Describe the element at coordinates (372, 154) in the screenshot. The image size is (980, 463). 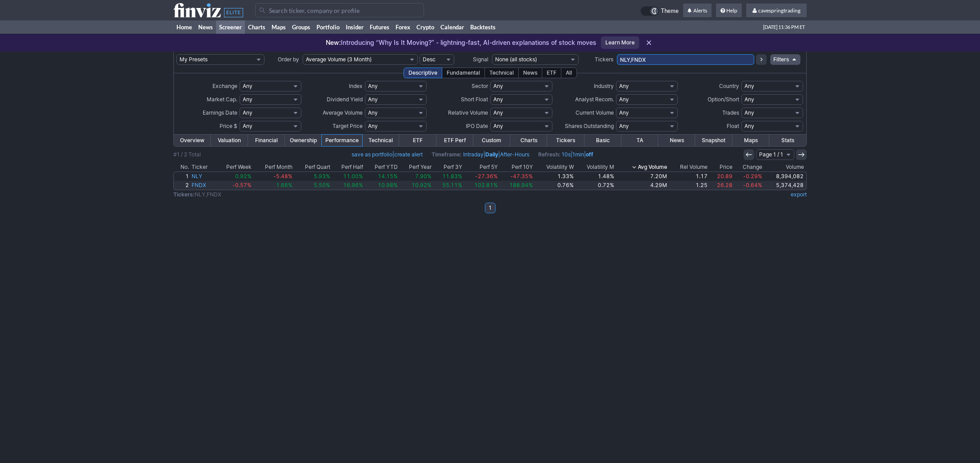
I see `a: save as portfolio` at that location.